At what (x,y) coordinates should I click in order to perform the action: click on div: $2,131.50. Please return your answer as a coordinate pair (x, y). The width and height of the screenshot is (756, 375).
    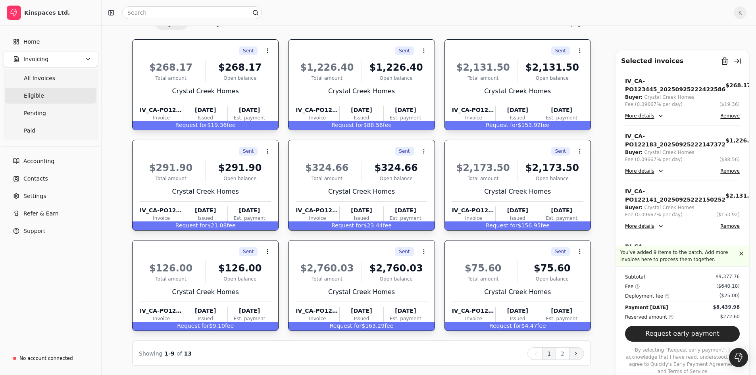
    Looking at the image, I should click on (552, 67).